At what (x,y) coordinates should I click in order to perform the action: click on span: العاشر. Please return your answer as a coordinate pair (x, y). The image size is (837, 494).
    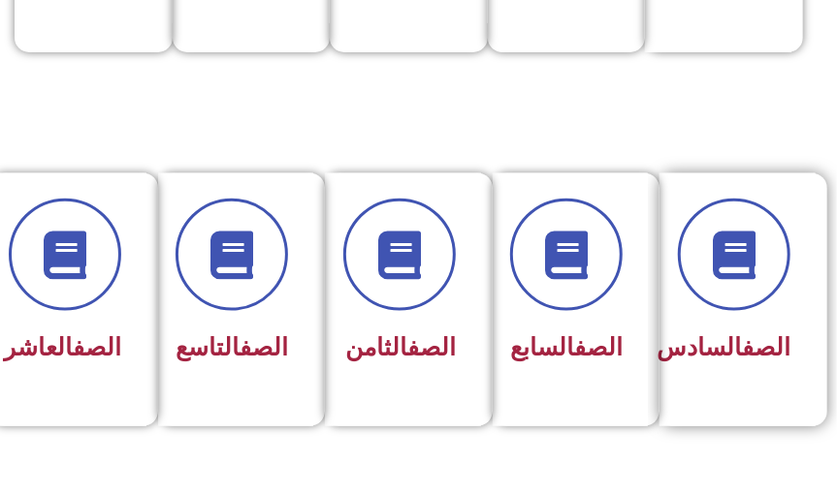
    Looking at the image, I should click on (62, 347).